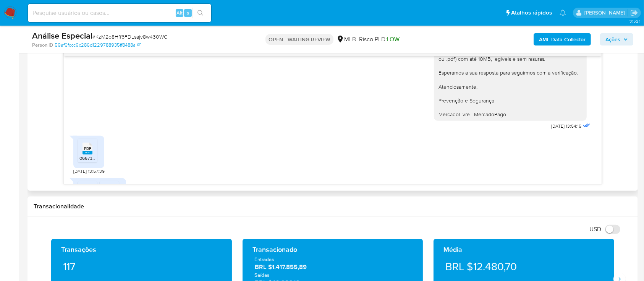 The image size is (644, 281). I want to click on span: LOW, so click(393, 39).